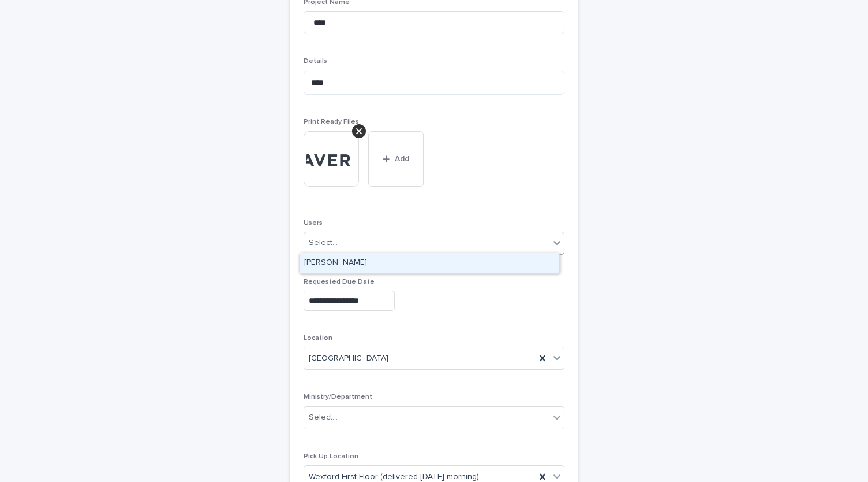  I want to click on span: Print Ready Files, so click(331, 122).